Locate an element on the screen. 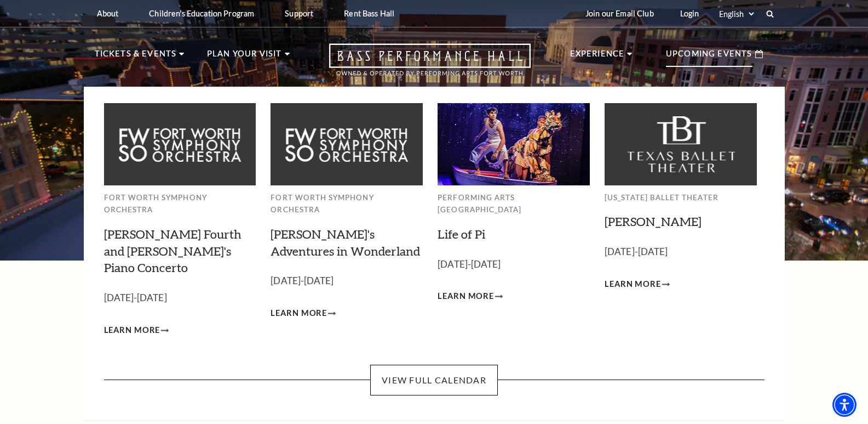 The image size is (868, 424). a: Open this option is located at coordinates (430, 64).